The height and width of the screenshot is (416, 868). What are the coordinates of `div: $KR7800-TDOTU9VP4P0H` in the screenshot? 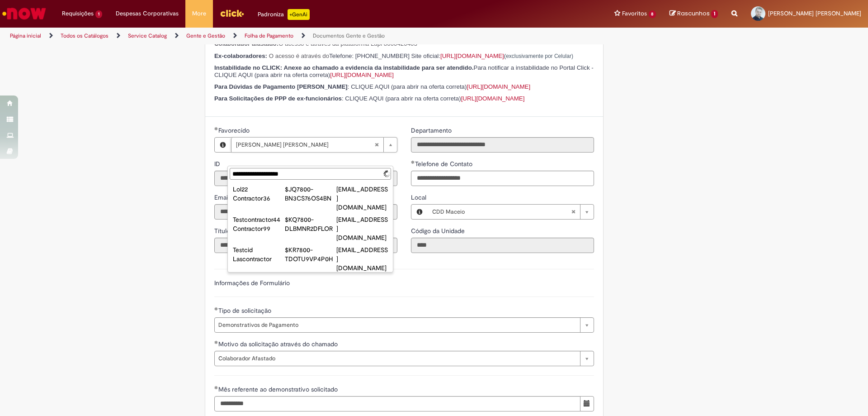 It's located at (310, 254).